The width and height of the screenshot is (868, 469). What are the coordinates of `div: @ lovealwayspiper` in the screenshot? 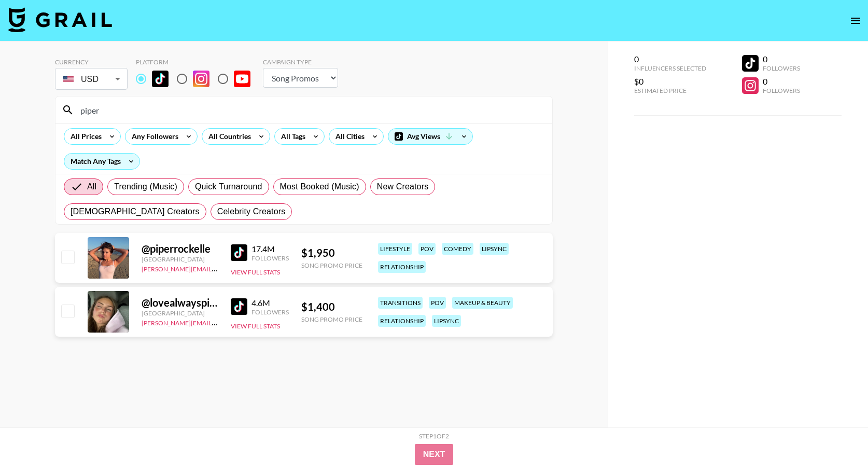 It's located at (180, 303).